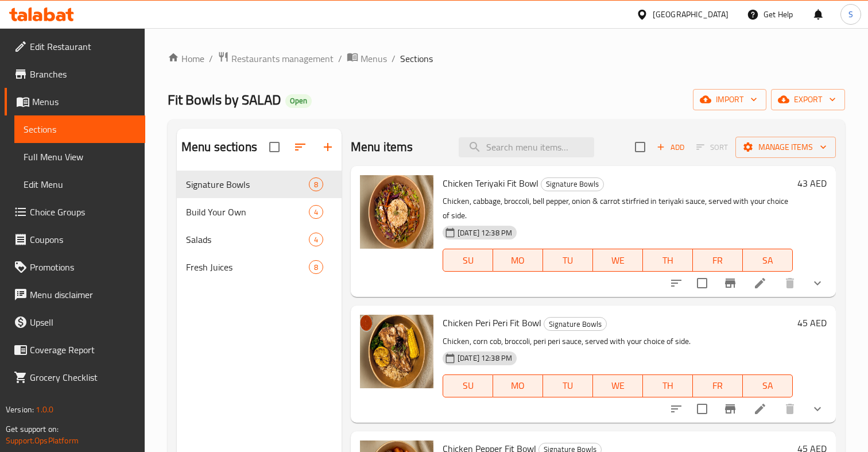 This screenshot has height=452, width=868. What do you see at coordinates (259, 239) in the screenshot?
I see `div: Salads4` at bounding box center [259, 239].